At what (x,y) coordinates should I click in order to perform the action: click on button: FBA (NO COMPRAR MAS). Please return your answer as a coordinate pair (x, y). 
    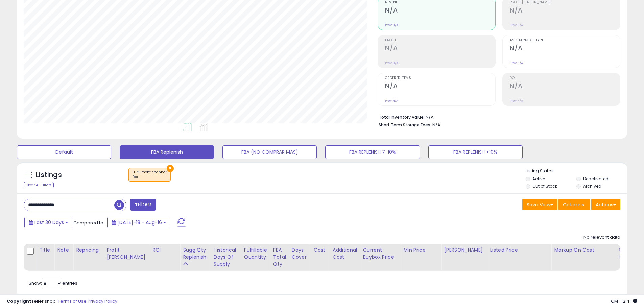
    Looking at the image, I should click on (270, 152).